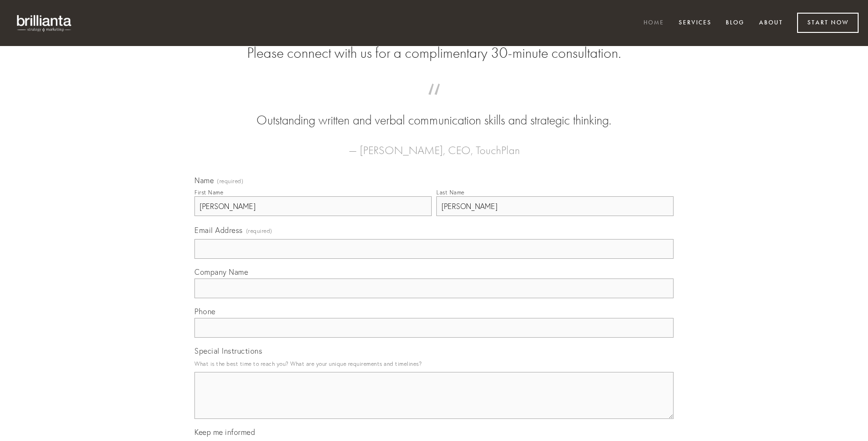 This screenshot has width=868, height=441. Describe the element at coordinates (434, 363) in the screenshot. I see `p: What is the best time to reach you? What are your unique requirements and timelines?` at that location.